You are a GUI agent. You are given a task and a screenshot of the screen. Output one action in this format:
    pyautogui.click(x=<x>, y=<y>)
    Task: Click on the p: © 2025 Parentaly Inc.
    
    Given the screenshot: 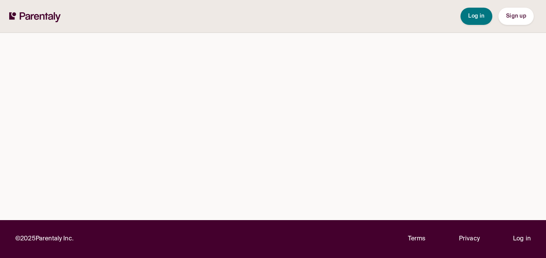 What is the action you would take?
    pyautogui.click(x=44, y=239)
    